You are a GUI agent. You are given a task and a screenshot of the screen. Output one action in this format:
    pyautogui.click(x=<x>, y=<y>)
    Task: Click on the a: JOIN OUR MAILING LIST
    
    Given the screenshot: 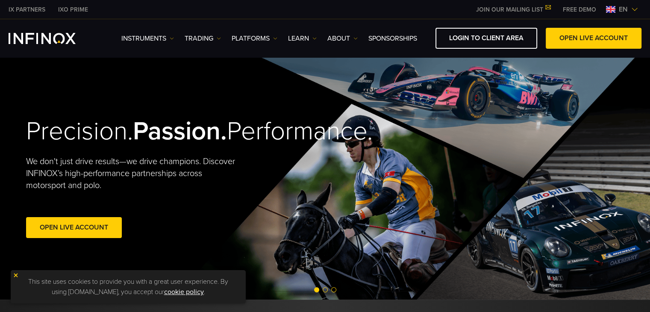 What is the action you would take?
    pyautogui.click(x=513, y=9)
    